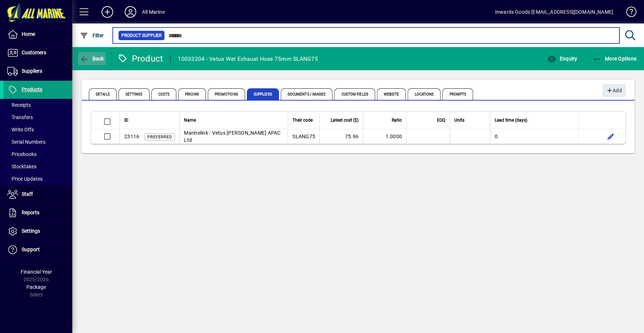 The width and height of the screenshot is (644, 333). Describe the element at coordinates (92, 36) in the screenshot. I see `span: Filter` at that location.